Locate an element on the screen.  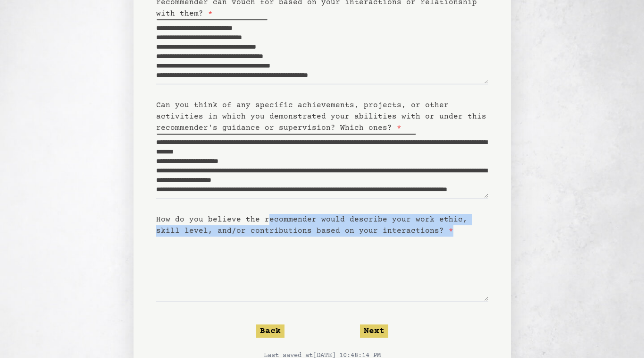
label: Can you think of any specific achievements, projects, or other activities in which you demonstrat... is located at coordinates (321, 117).